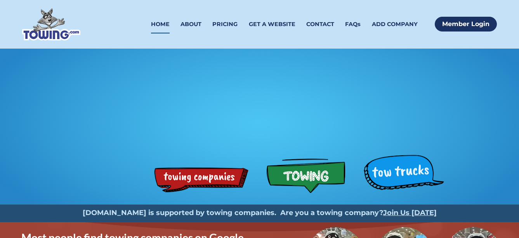  What do you see at coordinates (51, 24) in the screenshot?
I see `img: Towing.com Logo` at bounding box center [51, 24].